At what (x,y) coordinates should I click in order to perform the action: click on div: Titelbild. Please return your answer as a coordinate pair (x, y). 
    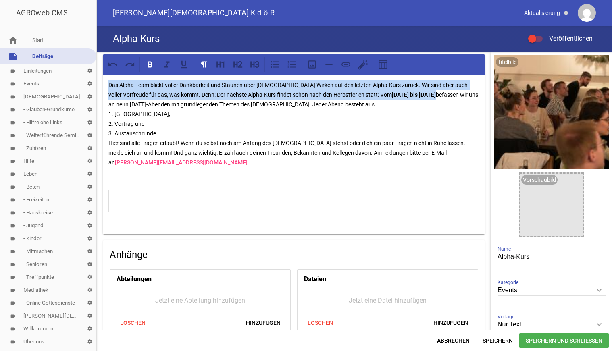
    Looking at the image, I should click on (507, 62).